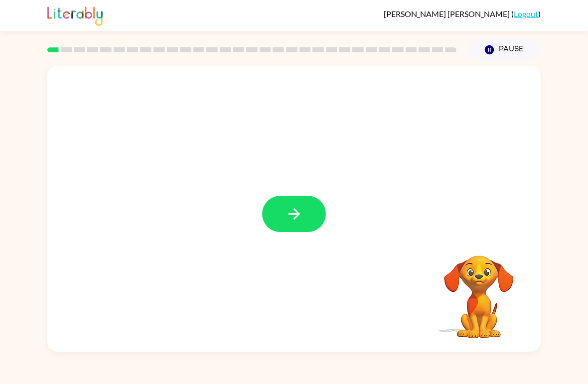  What do you see at coordinates (478, 290) in the screenshot?
I see `video: Your browser must support playing .mp4 files to use Literably. Please try using another browser.` at bounding box center [478, 290].